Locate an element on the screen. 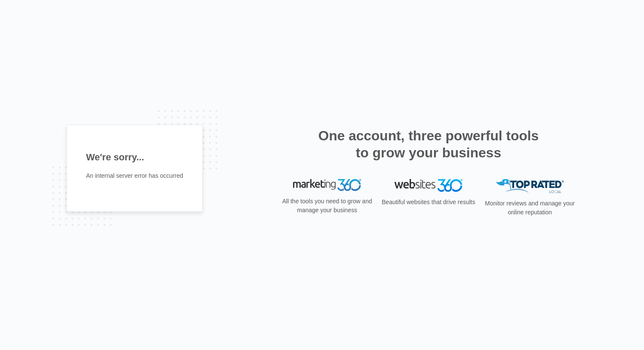 This screenshot has width=644, height=350. p: Beautiful websites that drive results is located at coordinates (428, 202).